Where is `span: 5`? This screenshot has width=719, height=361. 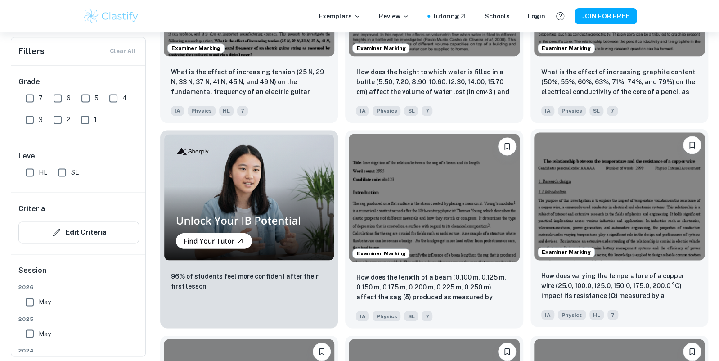
span: 5 is located at coordinates (96, 98).